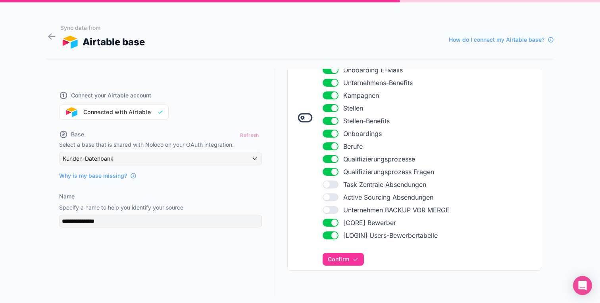  I want to click on span: Base, so click(77, 134).